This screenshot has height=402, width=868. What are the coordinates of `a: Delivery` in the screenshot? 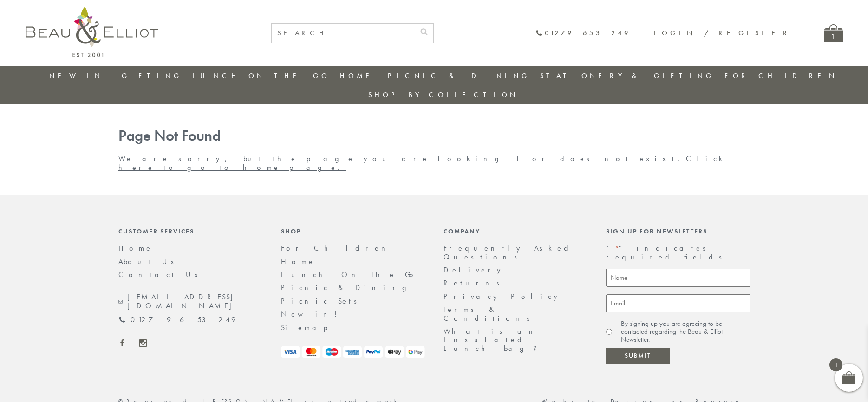 It's located at (475, 270).